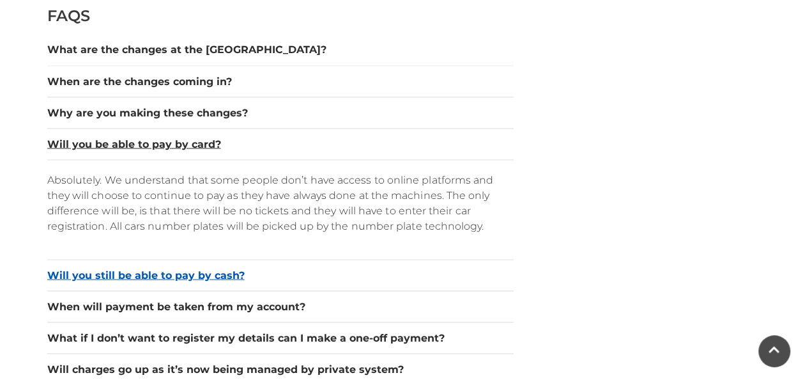  What do you see at coordinates (281, 81) in the screenshot?
I see `button: When are the changes coming in?` at bounding box center [281, 81].